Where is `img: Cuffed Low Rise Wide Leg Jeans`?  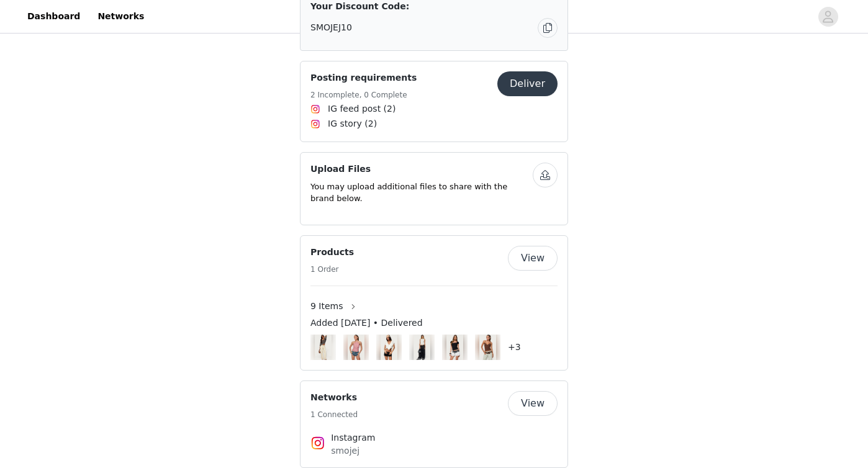
img: Cuffed Low Rise Wide Leg Jeans is located at coordinates (422, 347).